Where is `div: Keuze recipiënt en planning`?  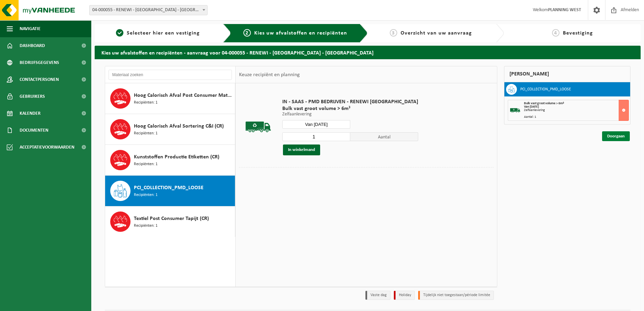
div: Keuze recipiënt en planning is located at coordinates (270, 75).